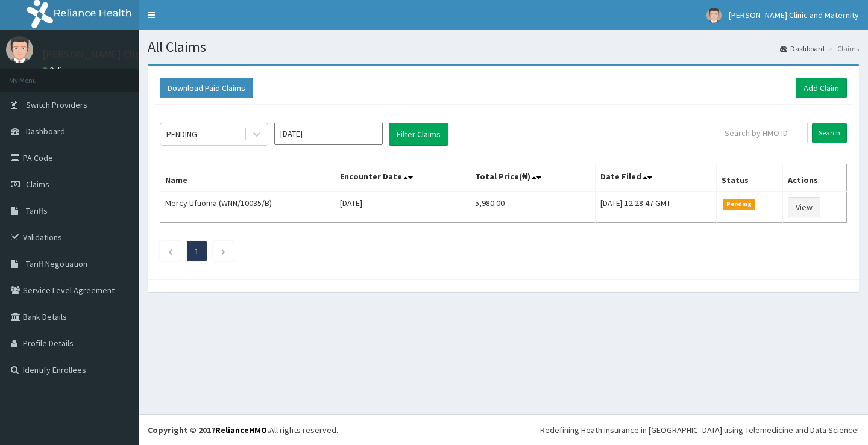 The width and height of the screenshot is (868, 445). What do you see at coordinates (419, 134) in the screenshot?
I see `button: Filter Claims` at bounding box center [419, 134].